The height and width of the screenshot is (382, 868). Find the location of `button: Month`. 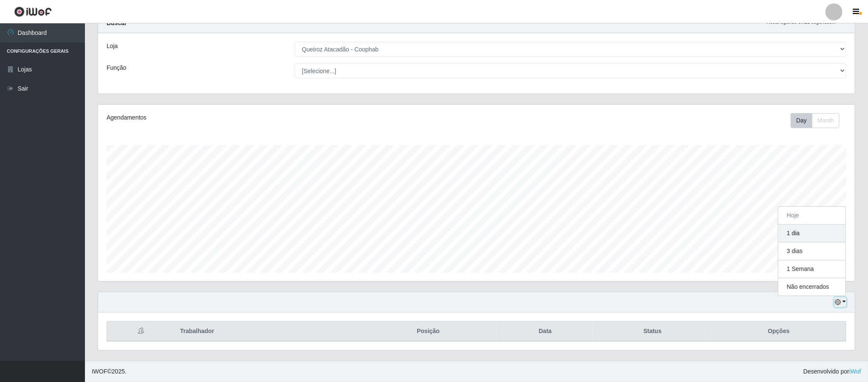

button: Month is located at coordinates (826, 121).